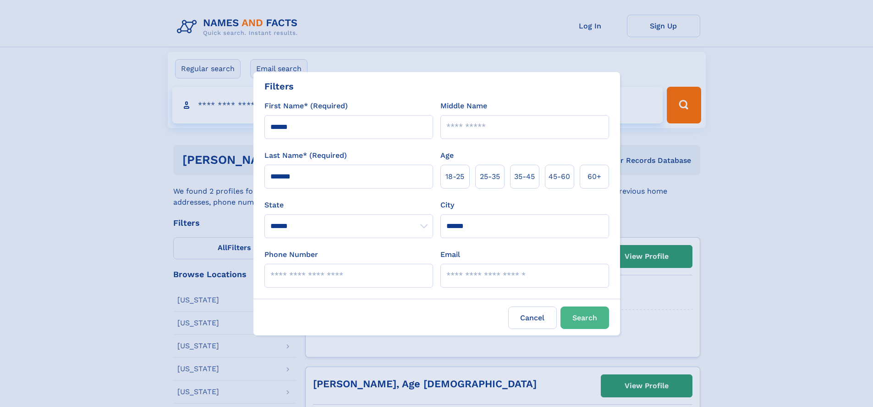 The height and width of the screenshot is (407, 873). Describe the element at coordinates (306, 155) in the screenshot. I see `label: Last Name* (Required)` at that location.